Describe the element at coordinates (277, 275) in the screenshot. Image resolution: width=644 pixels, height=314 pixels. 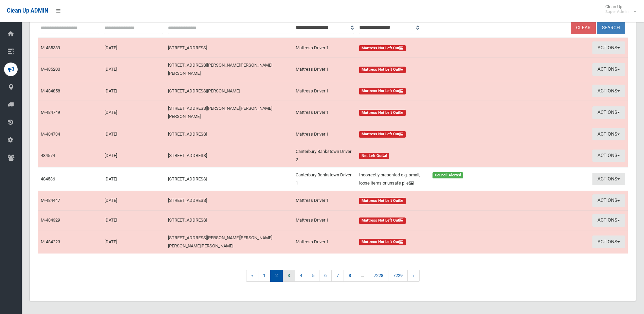
I see `span: 2` at that location.